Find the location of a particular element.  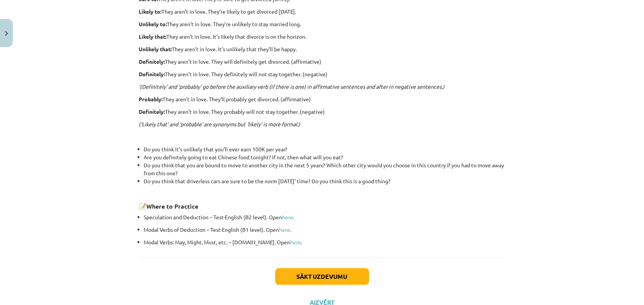

p: Speculation and Deduction – Test-English (B2 level). Open . is located at coordinates (324, 217).